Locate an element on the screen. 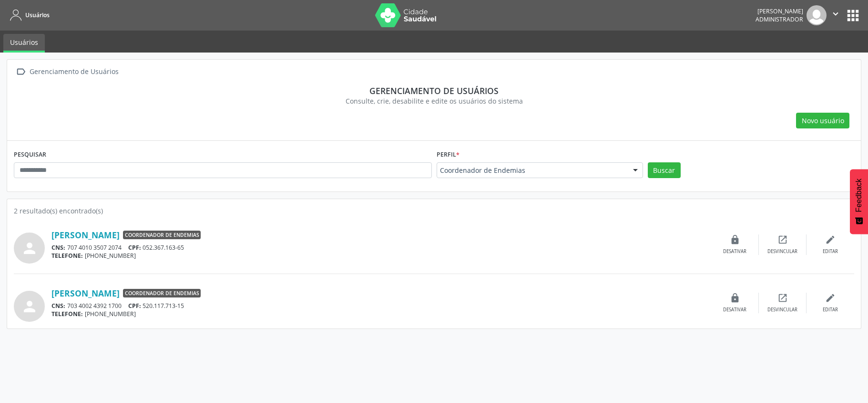 This screenshot has width=868, height=403. span: Novo usuário is located at coordinates (823, 120).